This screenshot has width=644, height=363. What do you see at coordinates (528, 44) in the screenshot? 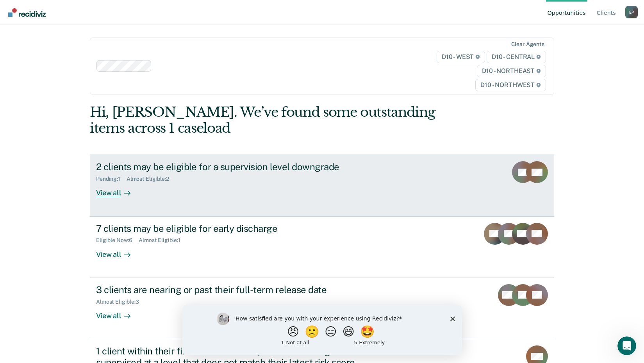
I see `div: Clear agents` at bounding box center [528, 44].